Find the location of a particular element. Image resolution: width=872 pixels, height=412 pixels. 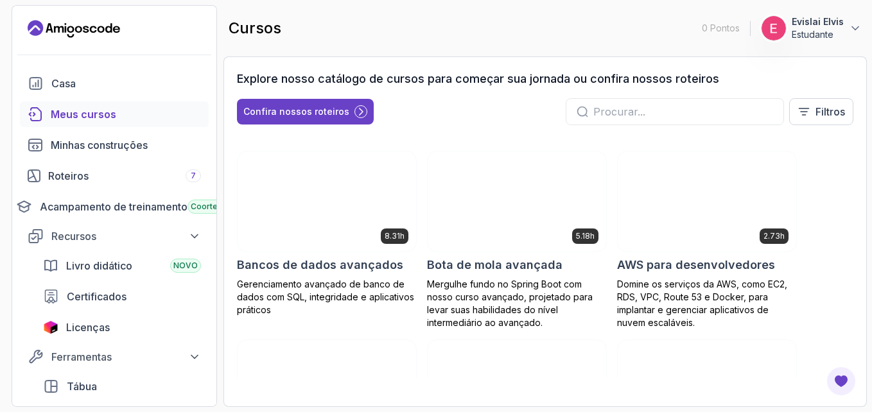

font: Recursos is located at coordinates (74, 236).